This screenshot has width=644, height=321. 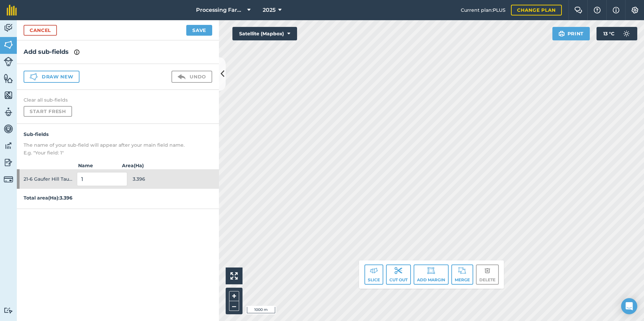 I want to click on button: Cut out, so click(x=398, y=275).